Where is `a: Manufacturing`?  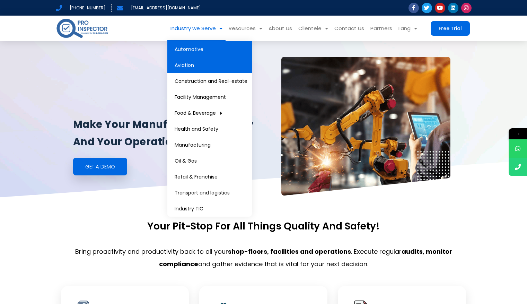
a: Manufacturing is located at coordinates (210, 145).